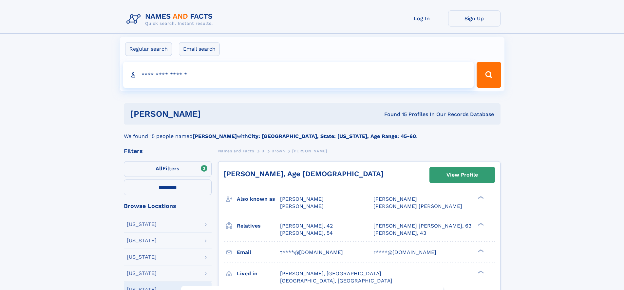 Image resolution: width=624 pixels, height=290 pixels. I want to click on a: Names and Facts, so click(236, 151).